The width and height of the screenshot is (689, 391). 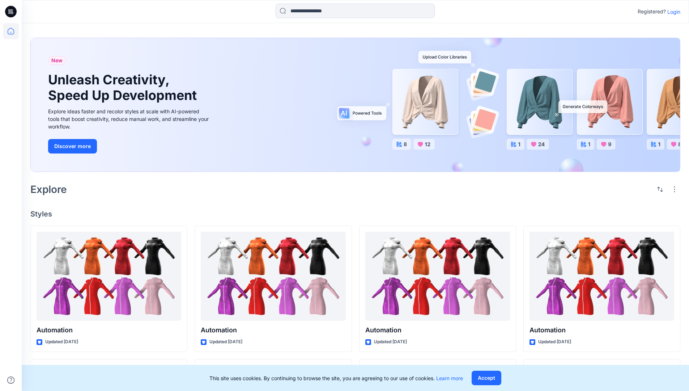 I want to click on p: Registered?, so click(x=652, y=12).